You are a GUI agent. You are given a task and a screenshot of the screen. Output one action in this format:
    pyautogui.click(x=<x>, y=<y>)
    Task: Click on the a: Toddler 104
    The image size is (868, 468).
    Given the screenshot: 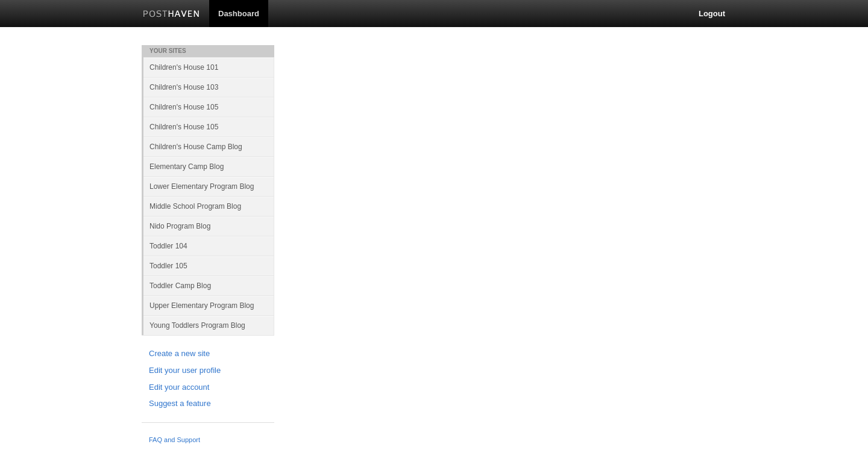 What is the action you would take?
    pyautogui.click(x=209, y=246)
    